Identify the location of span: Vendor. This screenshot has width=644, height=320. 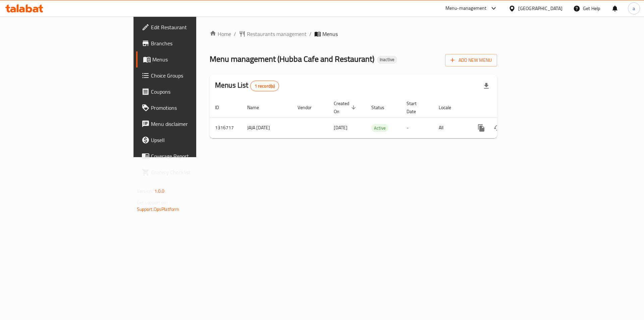
(309, 107).